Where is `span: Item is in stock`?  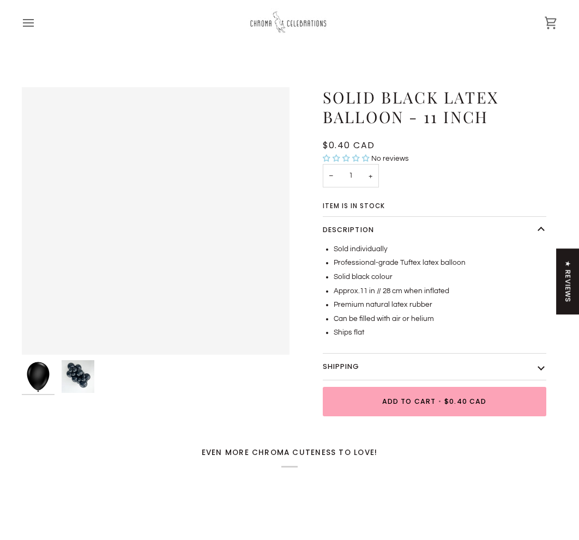 span: Item is in stock is located at coordinates (364, 207).